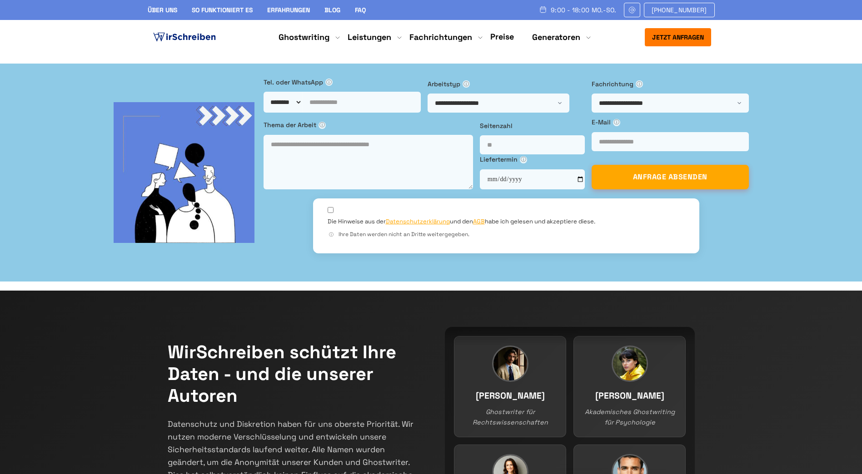  Describe the element at coordinates (678, 37) in the screenshot. I see `button: Jetzt anfragen` at that location.